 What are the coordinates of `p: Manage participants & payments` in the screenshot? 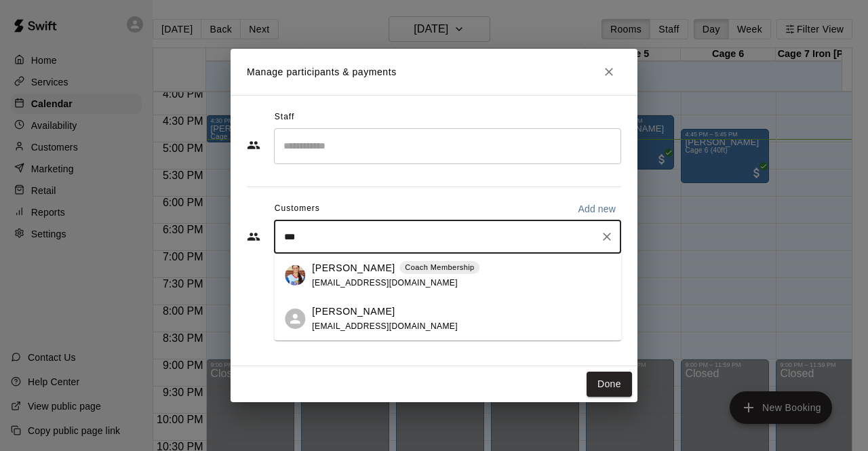 It's located at (321, 72).